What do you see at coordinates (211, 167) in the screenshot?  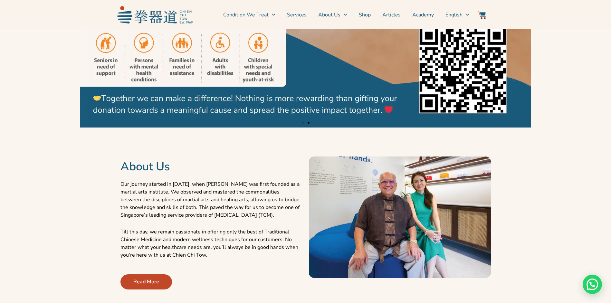 I see `h2: About Us` at bounding box center [211, 167].